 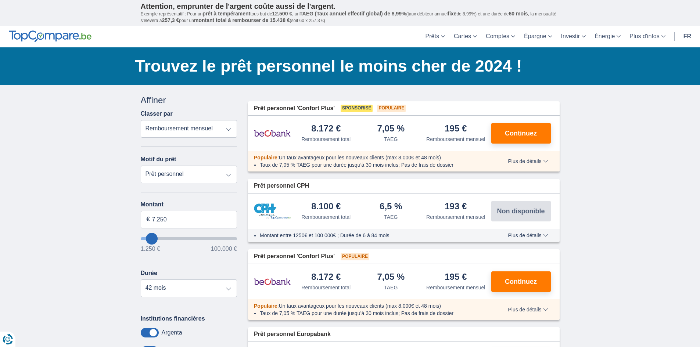 What do you see at coordinates (282, 186) in the screenshot?
I see `span: Prêt personnel CPH` at bounding box center [282, 186].